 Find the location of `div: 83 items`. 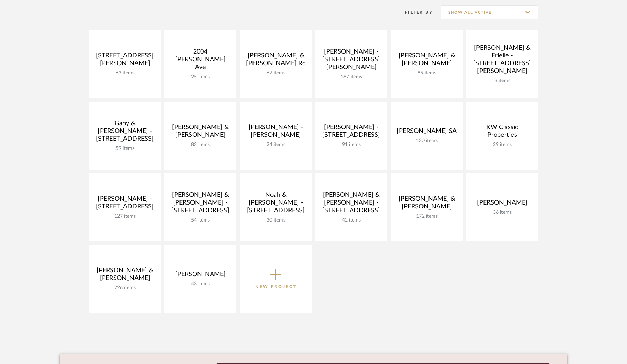

div: 83 items is located at coordinates (200, 144).